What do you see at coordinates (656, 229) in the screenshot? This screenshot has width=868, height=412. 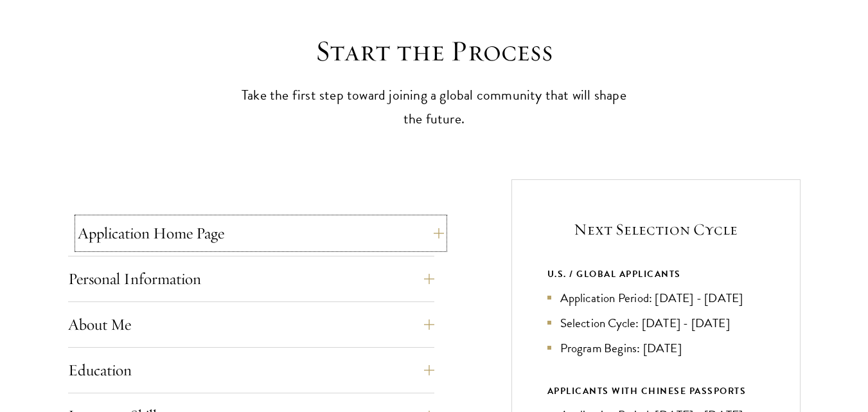 I see `h5: Next Selection Cycle` at bounding box center [656, 229].